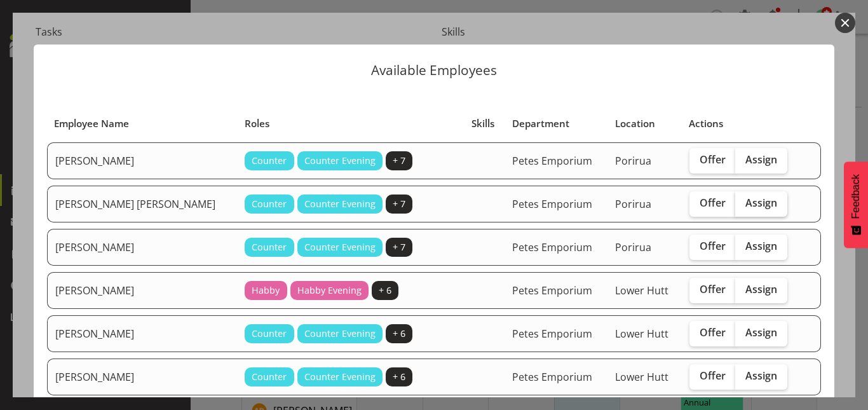 Image resolution: width=868 pixels, height=410 pixels. What do you see at coordinates (92, 123) in the screenshot?
I see `span: Employee Name` at bounding box center [92, 123].